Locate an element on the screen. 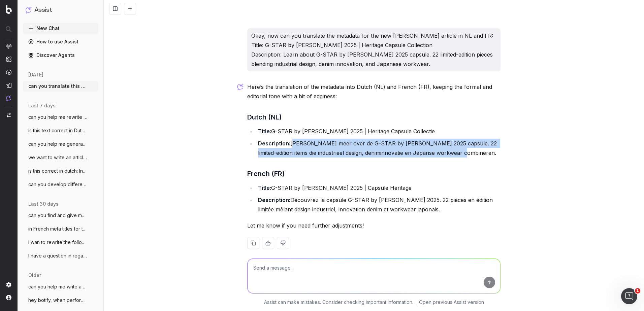 This screenshot has height=311, width=644. button: can you translate this metadata for the is located at coordinates (61, 86).